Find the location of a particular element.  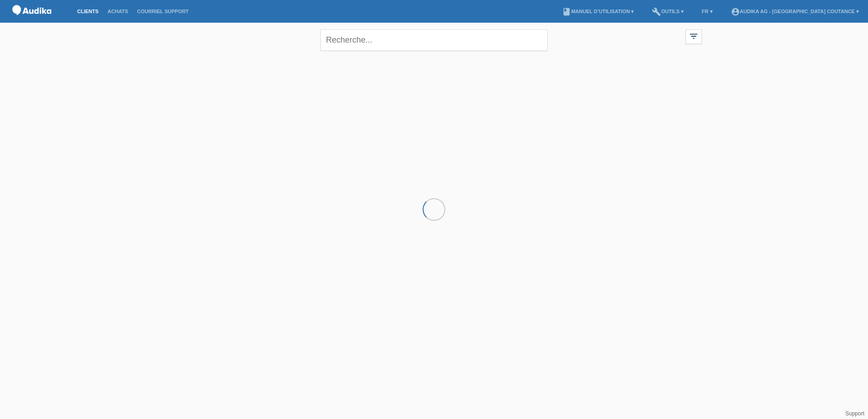

a: Clients is located at coordinates (87, 12).